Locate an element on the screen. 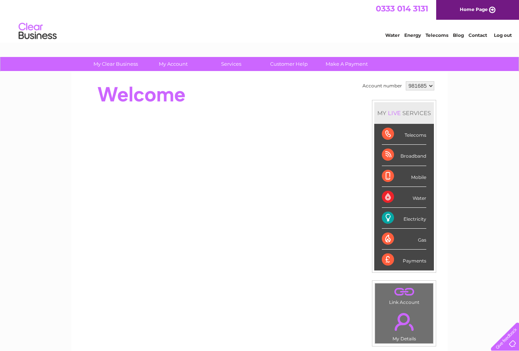 This screenshot has height=351, width=519. a: Telecoms is located at coordinates (437, 35).